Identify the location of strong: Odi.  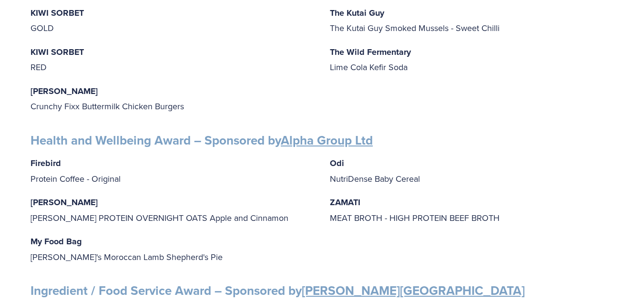
(337, 163).